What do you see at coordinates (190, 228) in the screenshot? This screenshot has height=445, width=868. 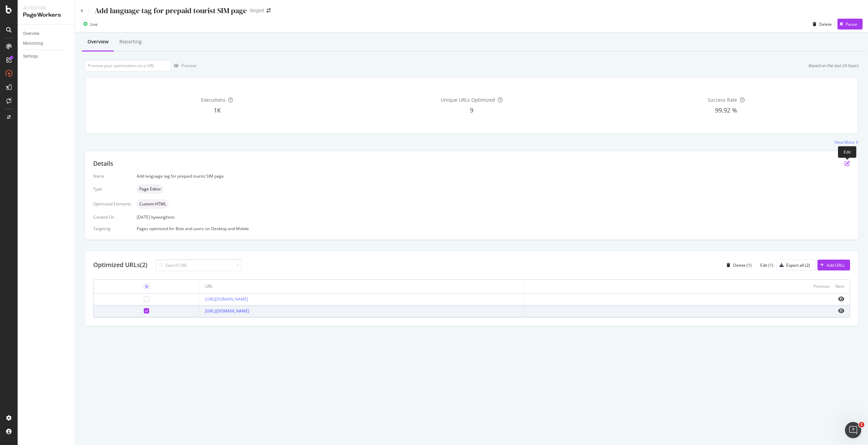 I see `div: Bots and users` at bounding box center [190, 228].